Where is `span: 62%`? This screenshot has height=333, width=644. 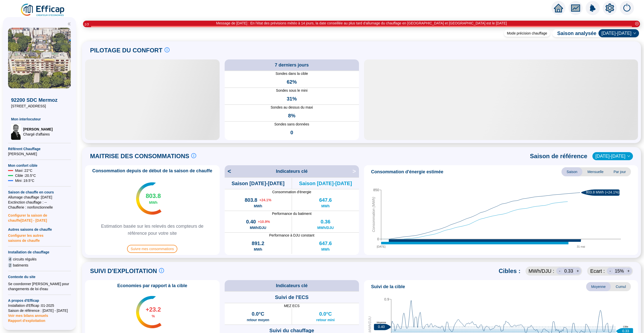
span: 62% is located at coordinates (292, 82).